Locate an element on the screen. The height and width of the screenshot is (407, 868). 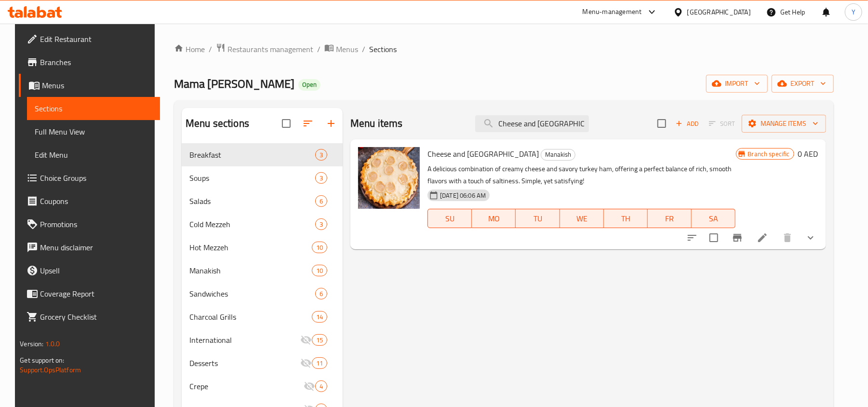
div: Salads is located at coordinates (252, 201).